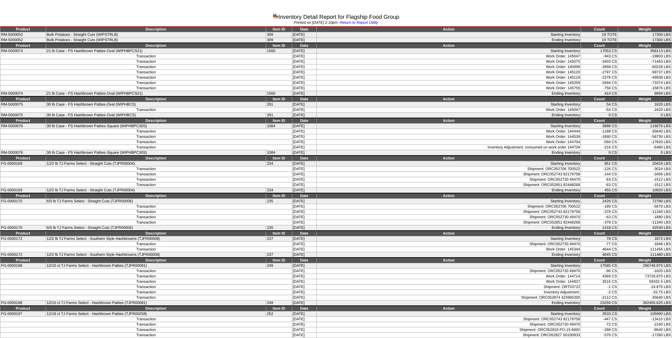  Describe the element at coordinates (304, 158) in the screenshot. I see `td: Date` at that location.